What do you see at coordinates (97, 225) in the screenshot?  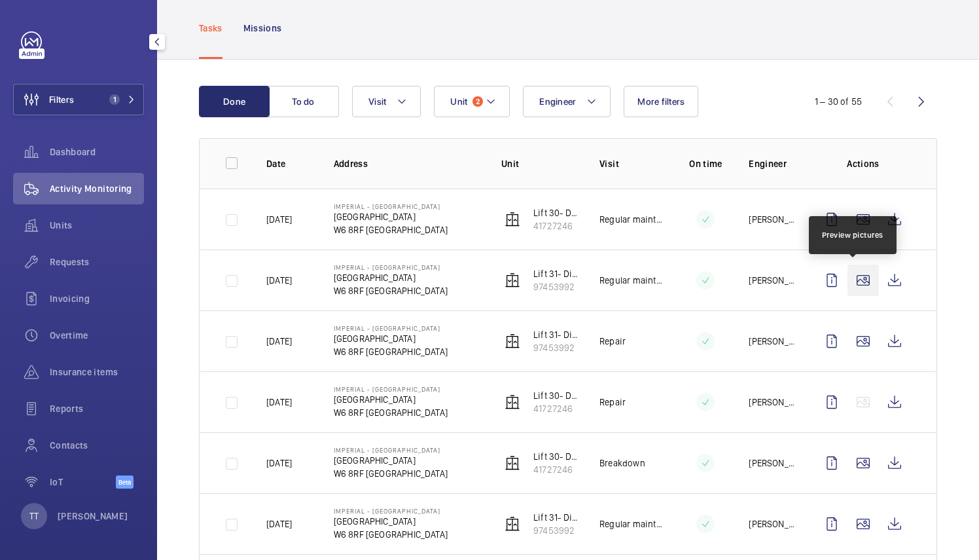 I see `span: Units` at bounding box center [97, 225].